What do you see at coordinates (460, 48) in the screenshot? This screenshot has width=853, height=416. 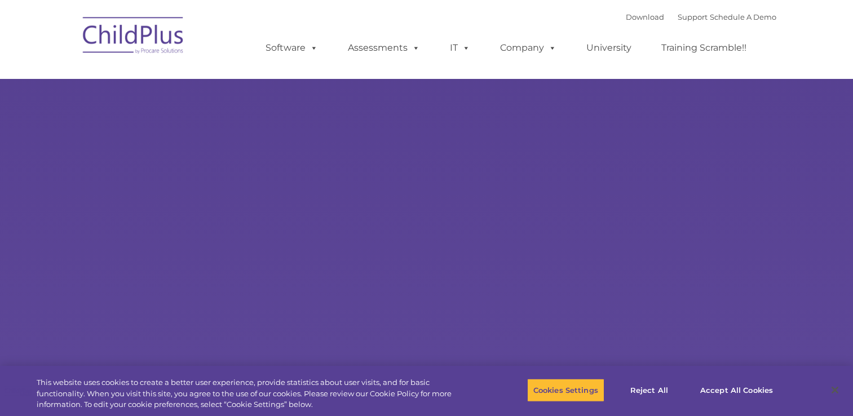 I see `a: IT` at bounding box center [460, 48].